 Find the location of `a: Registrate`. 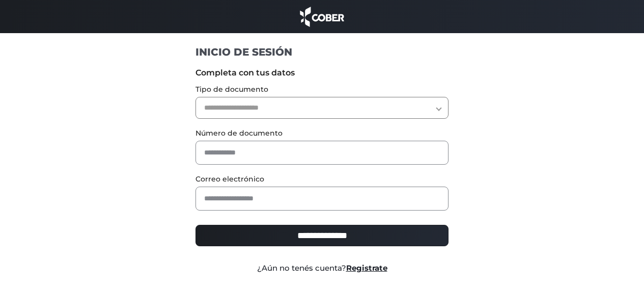

a: Registrate is located at coordinates (367, 268).